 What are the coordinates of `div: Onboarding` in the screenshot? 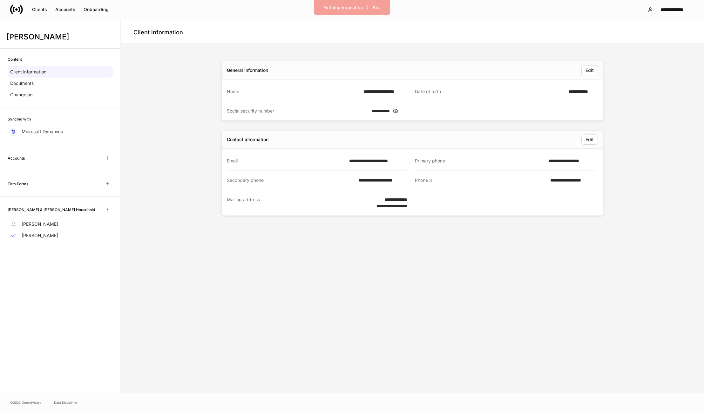 It's located at (96, 10).